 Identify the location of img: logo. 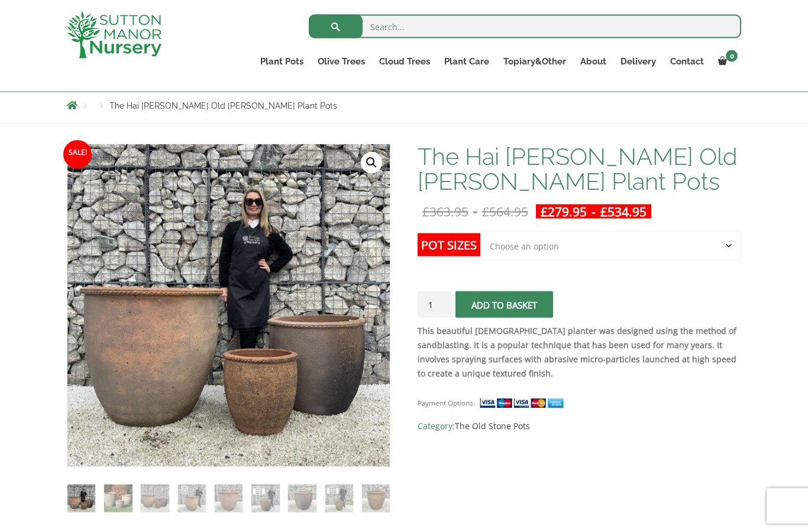
(114, 35).